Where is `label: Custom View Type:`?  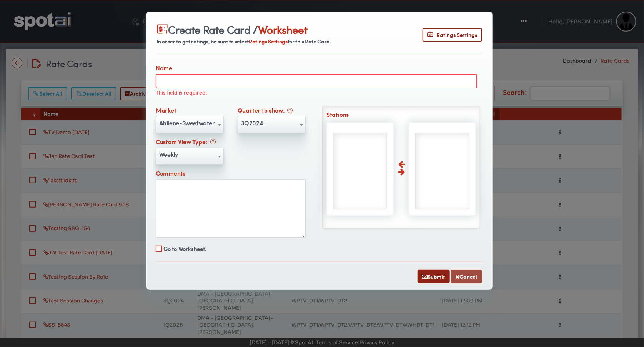 label: Custom View Type: is located at coordinates (184, 142).